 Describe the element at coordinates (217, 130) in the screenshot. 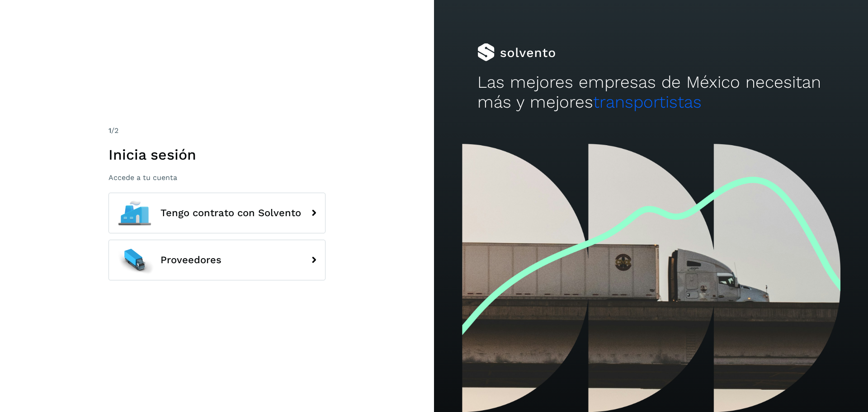

I see `div: /2` at that location.